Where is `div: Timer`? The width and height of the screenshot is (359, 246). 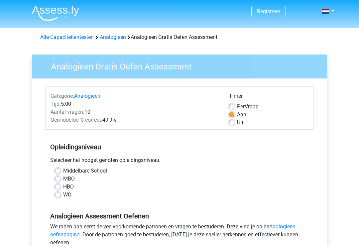
div: Timer is located at coordinates (269, 98).